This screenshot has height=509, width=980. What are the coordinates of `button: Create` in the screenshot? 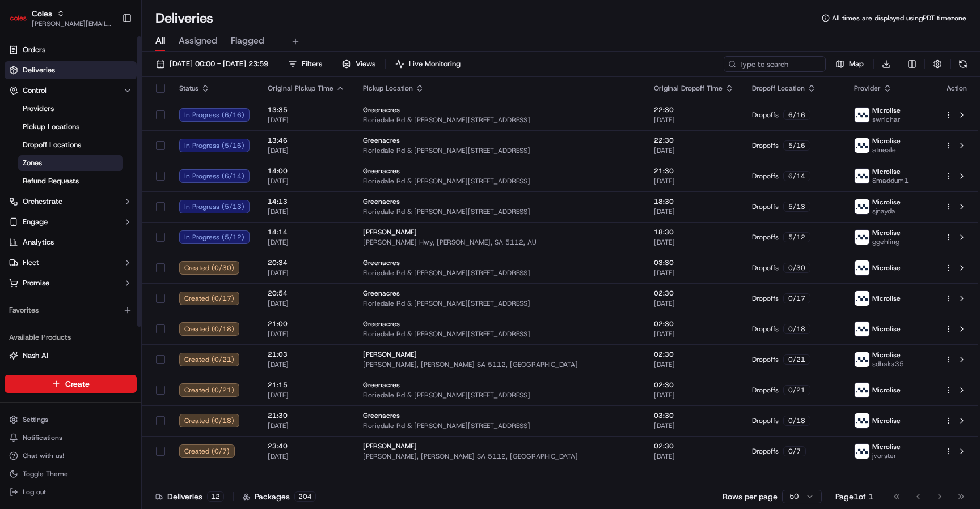 It's located at (70, 384).